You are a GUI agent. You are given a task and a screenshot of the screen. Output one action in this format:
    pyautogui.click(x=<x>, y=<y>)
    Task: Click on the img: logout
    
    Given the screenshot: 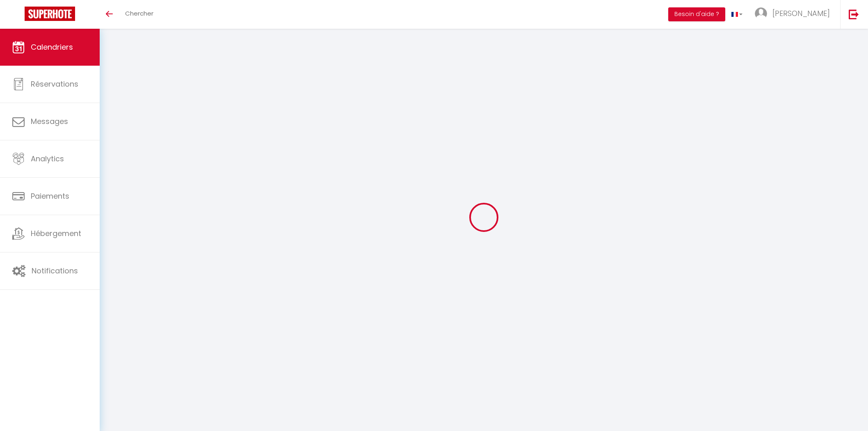 What is the action you would take?
    pyautogui.click(x=854, y=14)
    